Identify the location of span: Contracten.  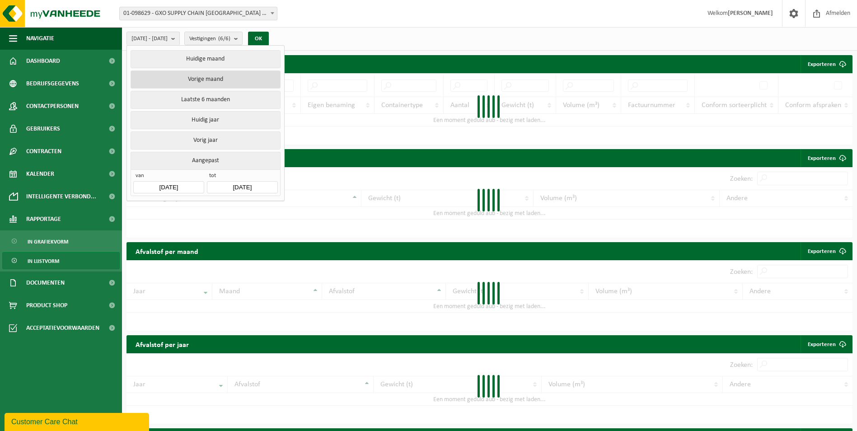
(44, 151).